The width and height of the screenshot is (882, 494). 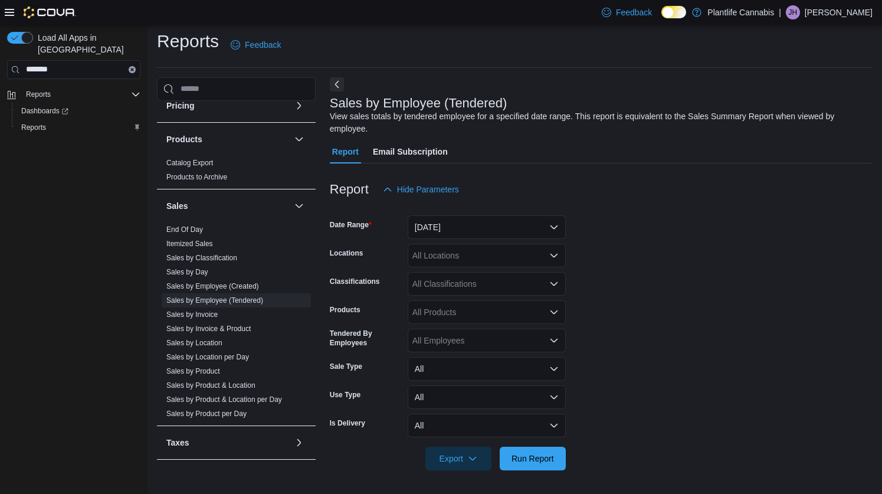 What do you see at coordinates (185, 229) in the screenshot?
I see `a: End Of Day` at bounding box center [185, 229].